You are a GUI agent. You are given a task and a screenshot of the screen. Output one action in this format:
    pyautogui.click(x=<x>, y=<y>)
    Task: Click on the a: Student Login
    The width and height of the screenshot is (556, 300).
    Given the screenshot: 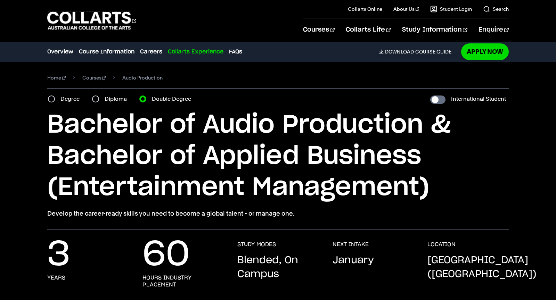 What is the action you would take?
    pyautogui.click(x=451, y=9)
    